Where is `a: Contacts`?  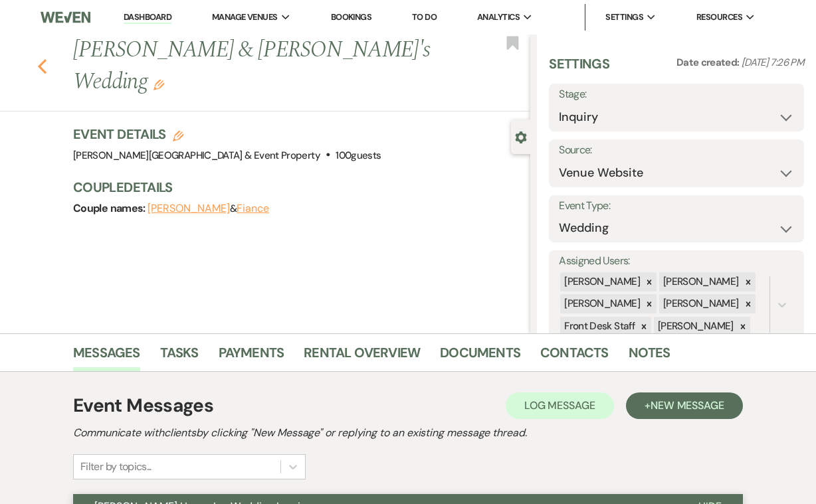
a: Contacts is located at coordinates (575, 357).